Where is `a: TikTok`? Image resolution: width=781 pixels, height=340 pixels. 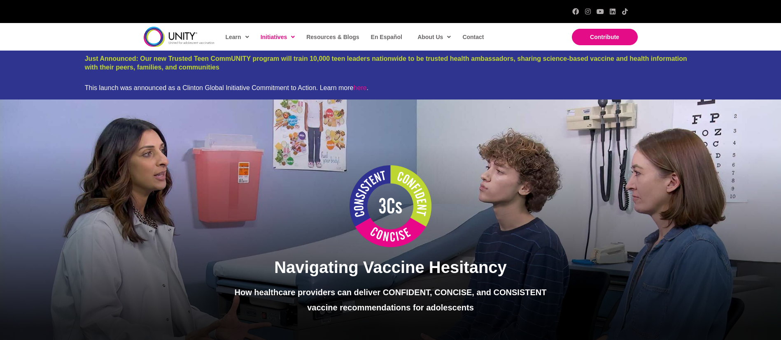 a: TikTok is located at coordinates (625, 12).